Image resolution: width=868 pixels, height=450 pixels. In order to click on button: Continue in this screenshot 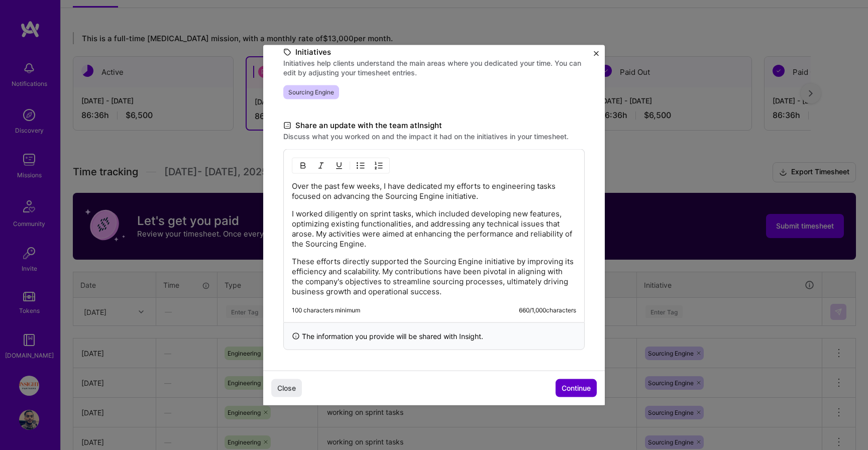, I will do `click(576, 388)`.